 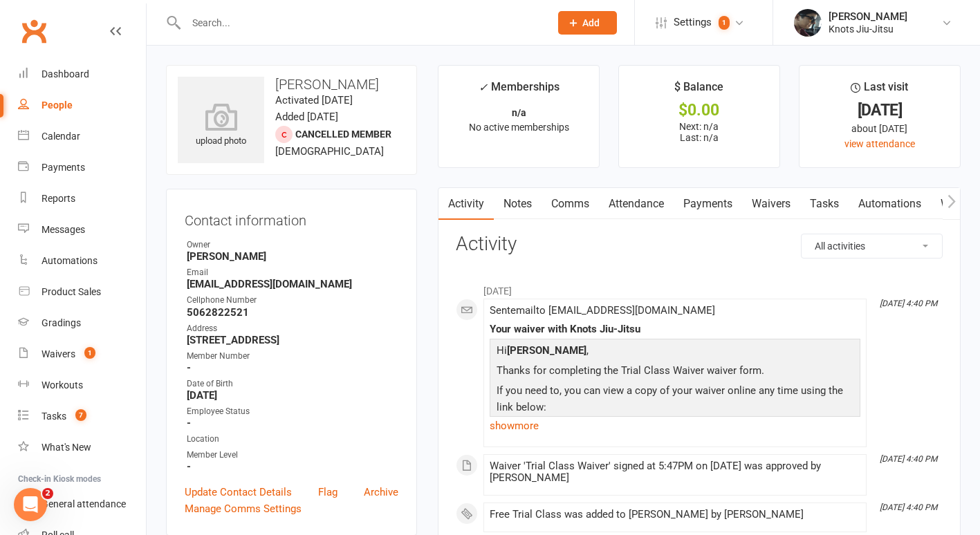 I want to click on span: 2, so click(x=47, y=494).